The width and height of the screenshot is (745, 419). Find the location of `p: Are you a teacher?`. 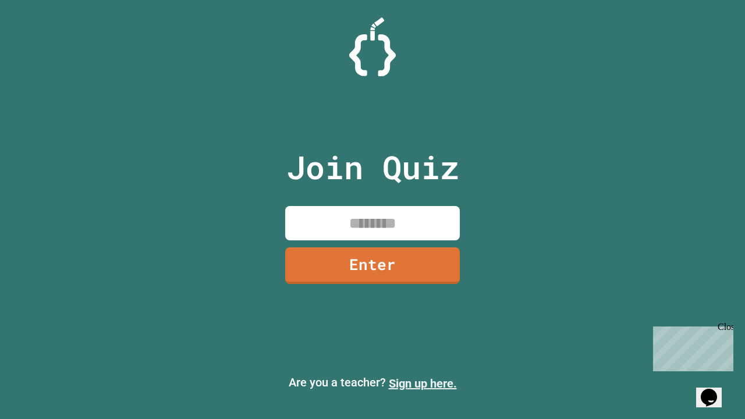

p: Are you a teacher? is located at coordinates (372, 383).